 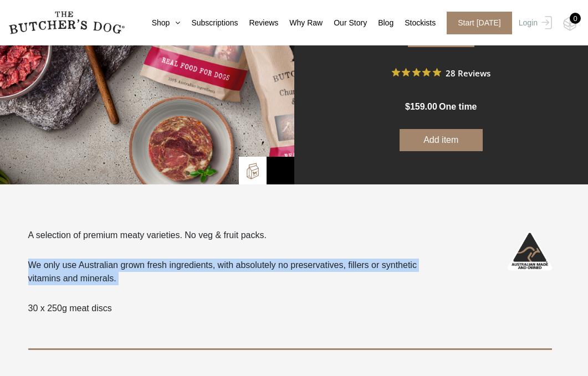 I want to click on button: Rated 4.9 out of 5 stars from 28 reviews. Jump to reviews., so click(x=441, y=73).